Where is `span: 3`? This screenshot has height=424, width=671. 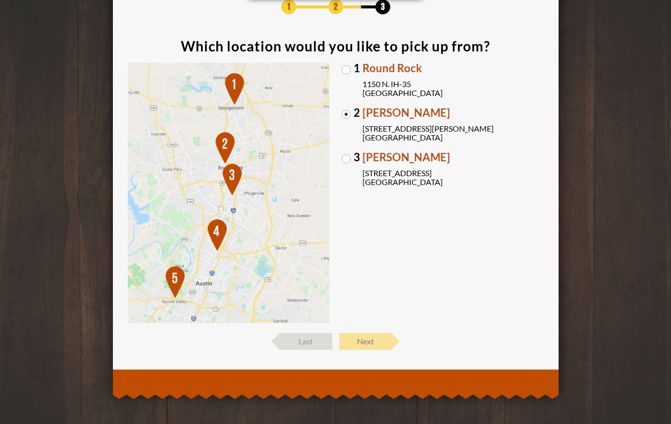 span: 3 is located at coordinates (357, 157).